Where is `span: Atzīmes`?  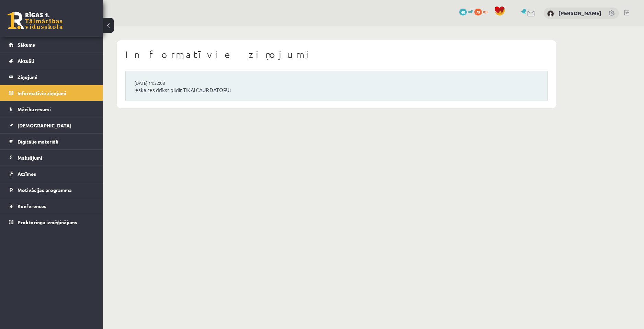
span: Atzīmes is located at coordinates (27, 174).